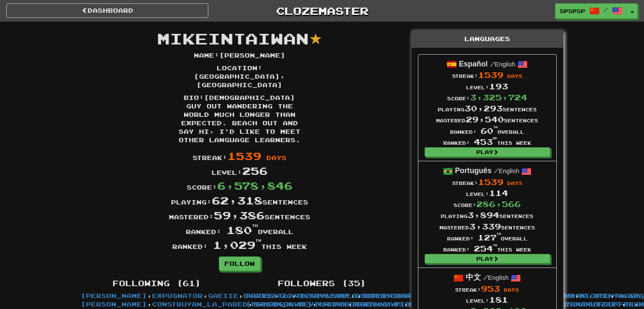  I want to click on a: pdwilliams, so click(378, 304).